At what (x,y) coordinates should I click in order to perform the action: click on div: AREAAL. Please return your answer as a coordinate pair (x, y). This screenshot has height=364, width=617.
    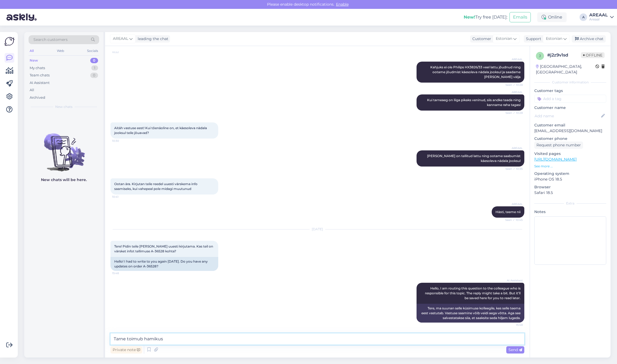
    Looking at the image, I should click on (599, 15).